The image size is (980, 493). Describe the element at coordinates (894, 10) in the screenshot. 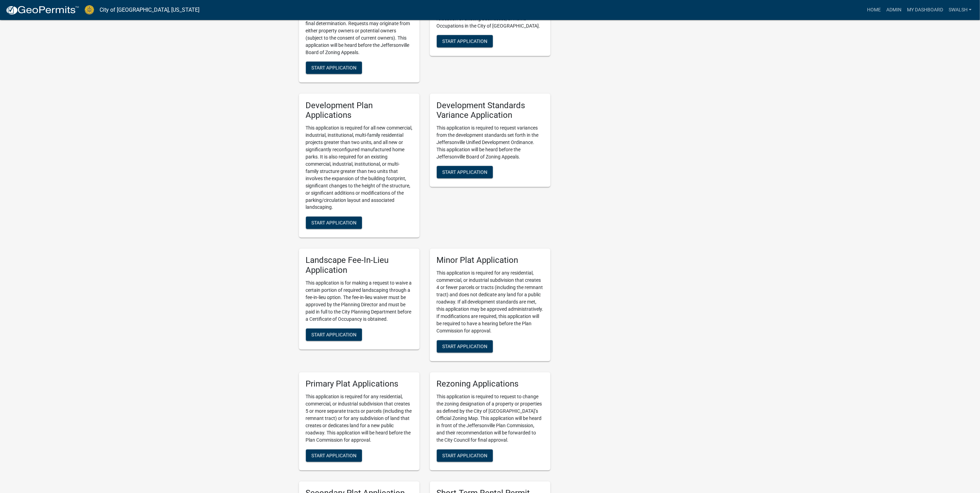

I see `a: Admin` at that location.